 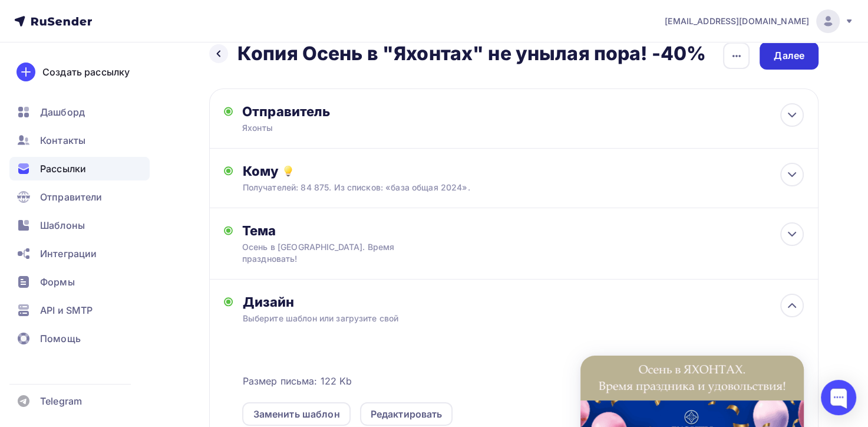 What do you see at coordinates (61, 401) in the screenshot?
I see `span: Telegram` at bounding box center [61, 401].